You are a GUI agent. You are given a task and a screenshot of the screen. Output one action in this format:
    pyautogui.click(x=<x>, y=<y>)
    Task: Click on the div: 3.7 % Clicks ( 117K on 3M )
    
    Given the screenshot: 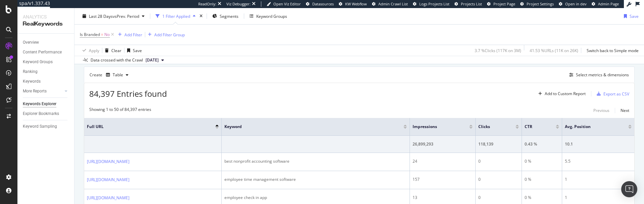 What is the action you would take?
    pyautogui.click(x=497, y=50)
    